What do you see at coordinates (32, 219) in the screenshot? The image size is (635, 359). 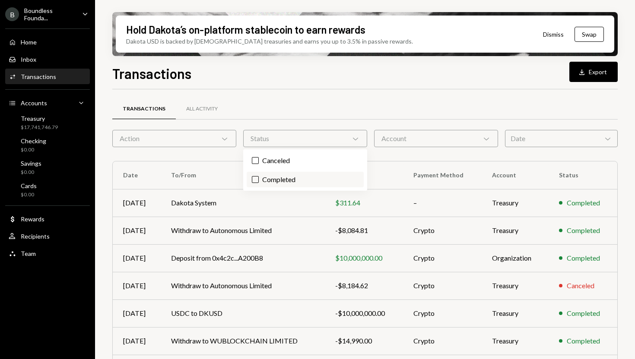 I see `div: Rewards` at bounding box center [32, 219].